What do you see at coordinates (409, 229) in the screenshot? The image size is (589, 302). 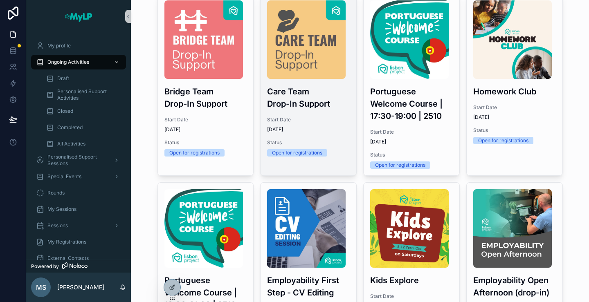 I see `img: MyLP-Kids-Explore.png` at bounding box center [409, 229].